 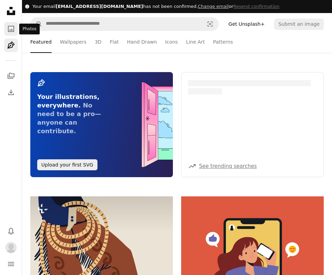 What do you see at coordinates (98, 42) in the screenshot?
I see `a: 3D` at bounding box center [98, 42].